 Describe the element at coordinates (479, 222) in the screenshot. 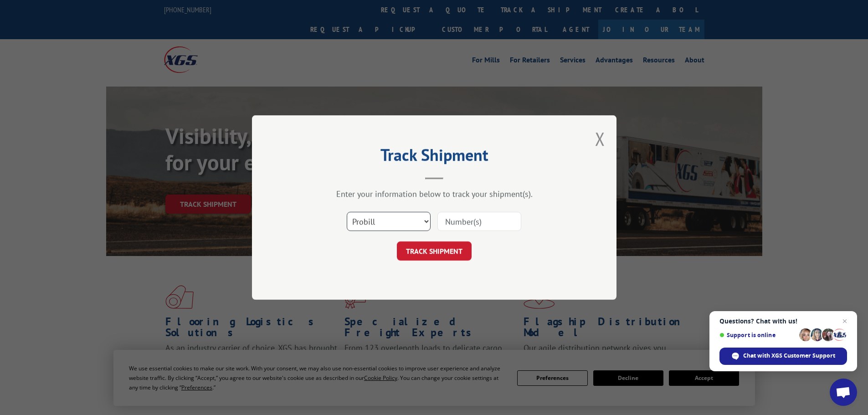

I see `input: Number(s)` at that location.